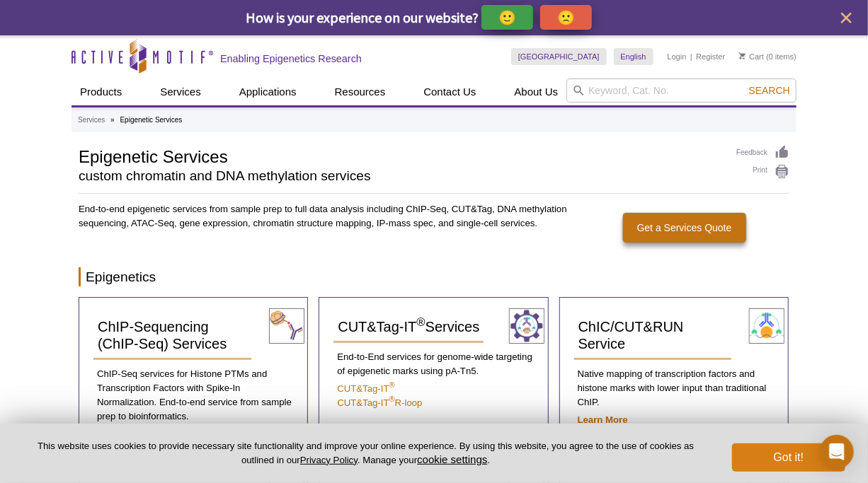  What do you see at coordinates (328, 460) in the screenshot?
I see `a: Privacy Policy` at bounding box center [328, 460].